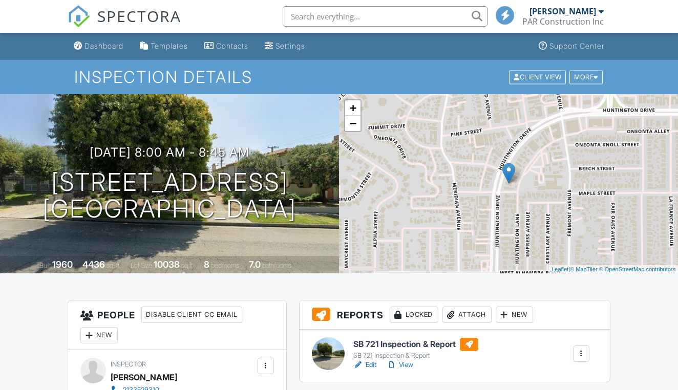  What do you see at coordinates (416, 345) in the screenshot?
I see `h6: SB 721 Inspection & Report` at bounding box center [416, 345].